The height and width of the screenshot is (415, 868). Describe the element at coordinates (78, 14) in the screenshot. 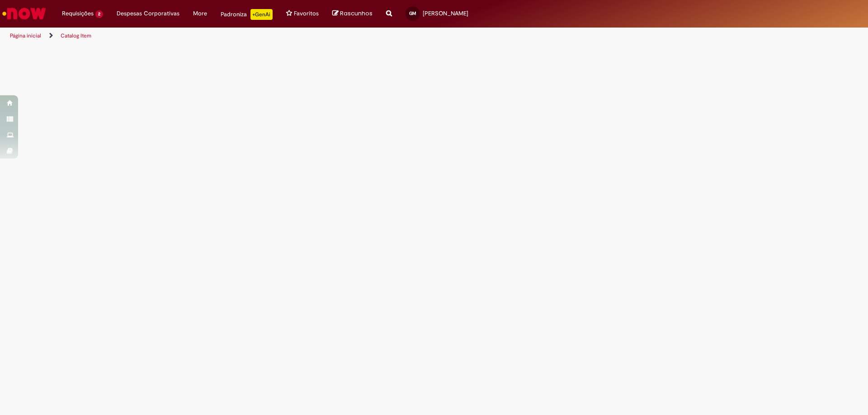

I see `span: Requisições` at that location.